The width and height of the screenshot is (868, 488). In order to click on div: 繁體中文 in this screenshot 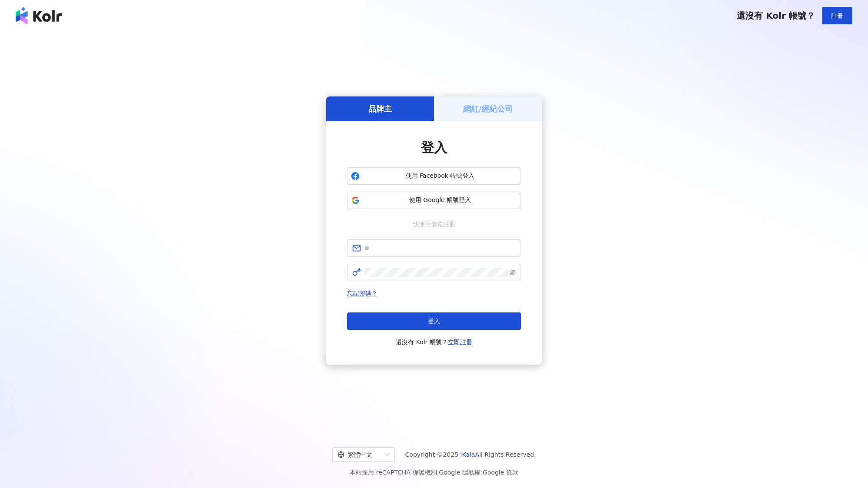, I will do `click(359, 455)`.